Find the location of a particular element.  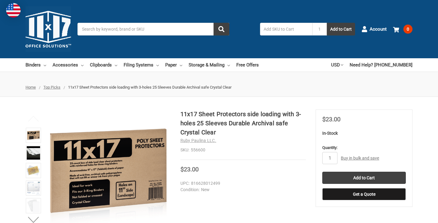

a: Filing Systems is located at coordinates (141, 65).